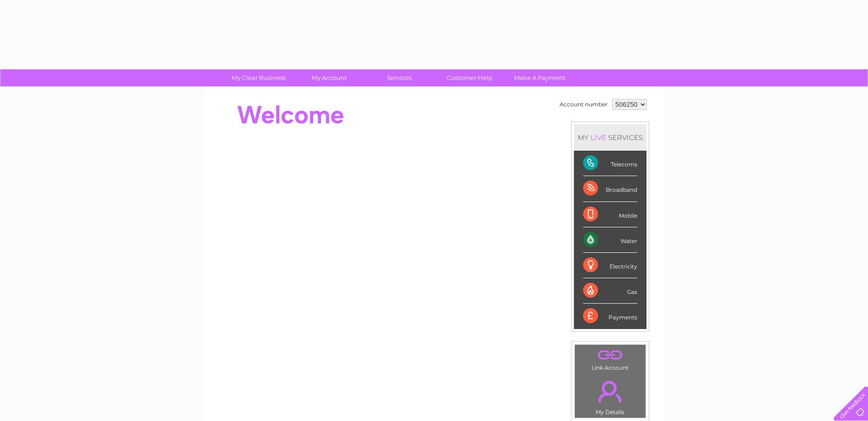 The image size is (868, 421). I want to click on div: Gas, so click(610, 290).